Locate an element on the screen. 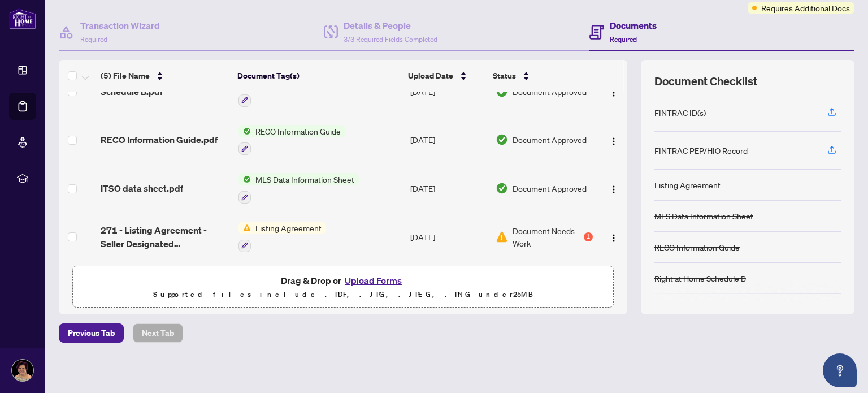 The width and height of the screenshot is (868, 393). span: 271 - Listing Agreement - Seller Designated Representation Agreement - Authority to Offer .pdf is located at coordinates (164, 237).